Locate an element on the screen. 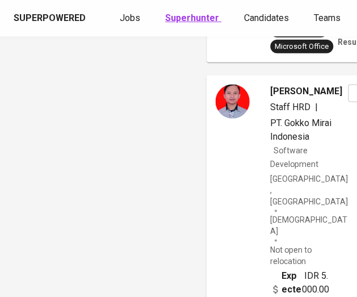  a: Superhunter is located at coordinates (193, 18).